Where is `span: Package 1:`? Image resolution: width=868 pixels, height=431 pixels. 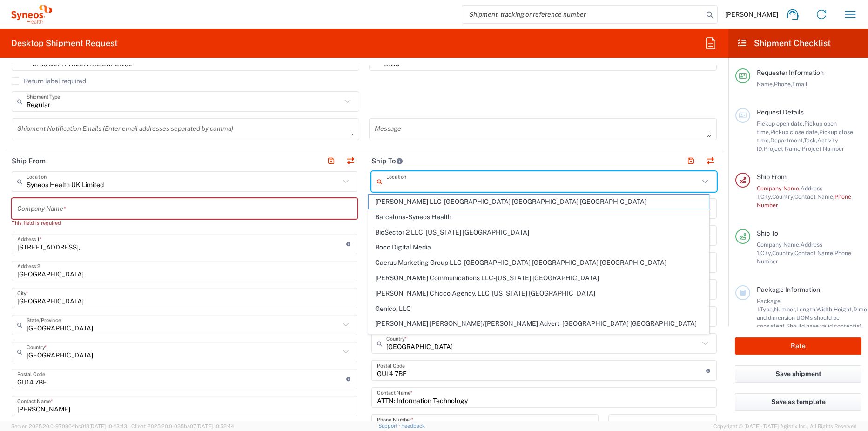
span: Package 1: is located at coordinates (769, 305).